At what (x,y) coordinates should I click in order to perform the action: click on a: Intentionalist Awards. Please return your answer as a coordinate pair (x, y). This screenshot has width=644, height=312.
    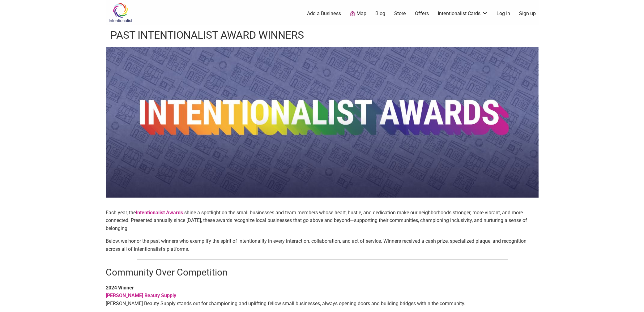
    Looking at the image, I should click on (160, 212).